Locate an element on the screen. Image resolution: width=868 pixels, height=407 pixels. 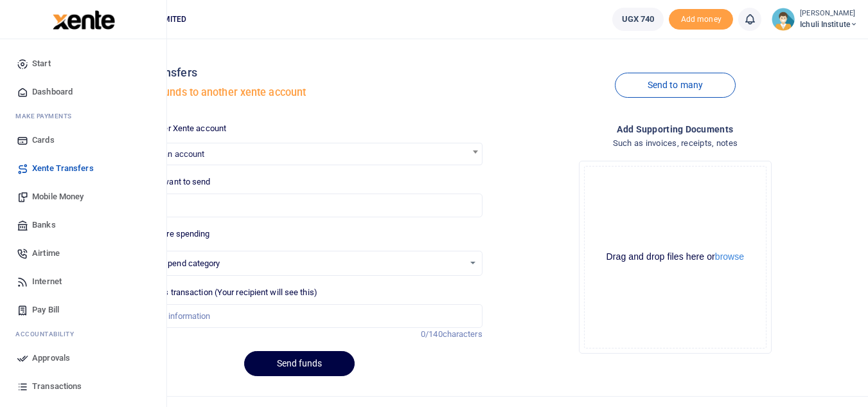
h4: Such as invoices, receipts, notes is located at coordinates (676, 143).